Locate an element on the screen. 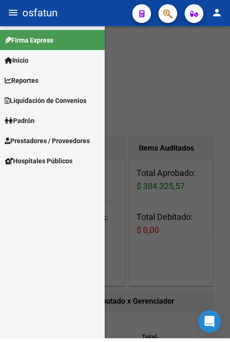 The height and width of the screenshot is (342, 230). span: osfatun is located at coordinates (40, 13).